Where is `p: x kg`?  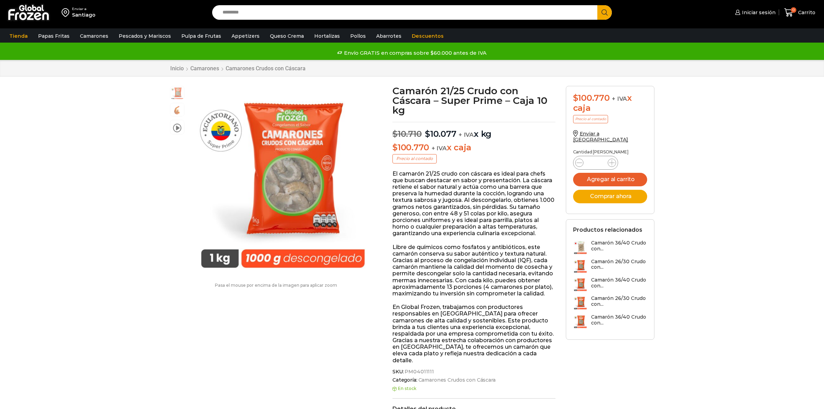
p: x kg is located at coordinates (474, 130).